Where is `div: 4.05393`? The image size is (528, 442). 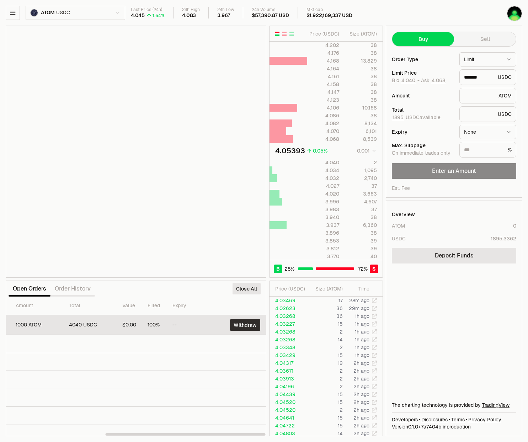 div: 4.05393 is located at coordinates (290, 151).